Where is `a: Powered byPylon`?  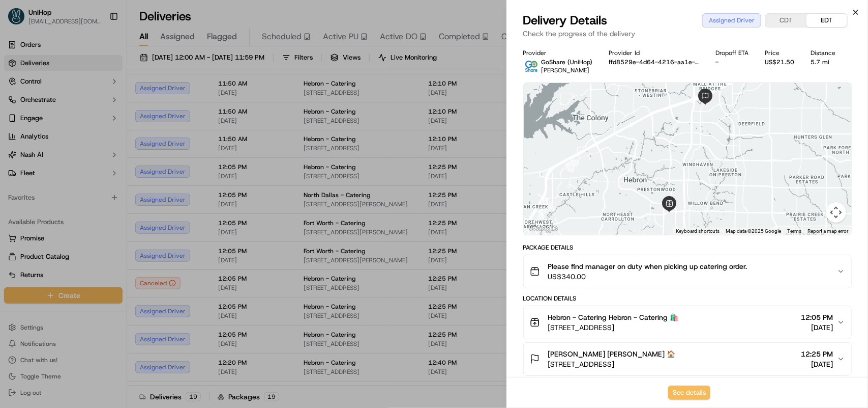 a: Powered byPylon is located at coordinates (97, 256).